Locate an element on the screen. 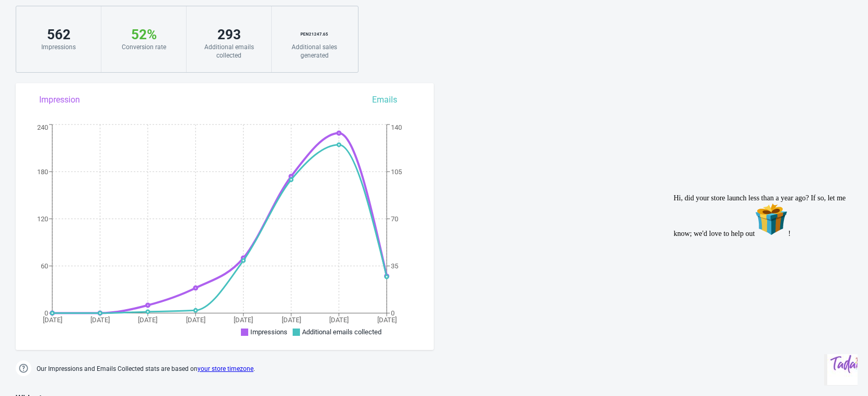 The image size is (868, 396). div: 562 is located at coordinates (59, 35).